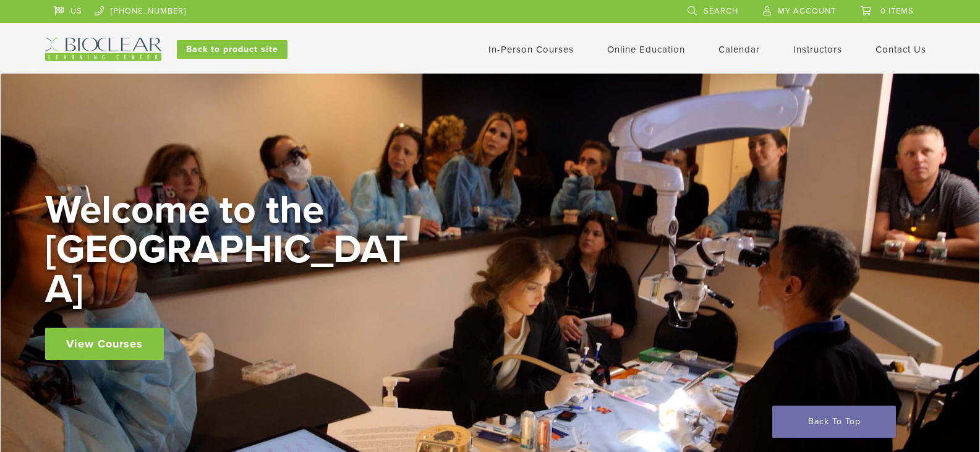 This screenshot has width=980, height=452. Describe the element at coordinates (232, 50) in the screenshot. I see `a: Back to product site` at that location.